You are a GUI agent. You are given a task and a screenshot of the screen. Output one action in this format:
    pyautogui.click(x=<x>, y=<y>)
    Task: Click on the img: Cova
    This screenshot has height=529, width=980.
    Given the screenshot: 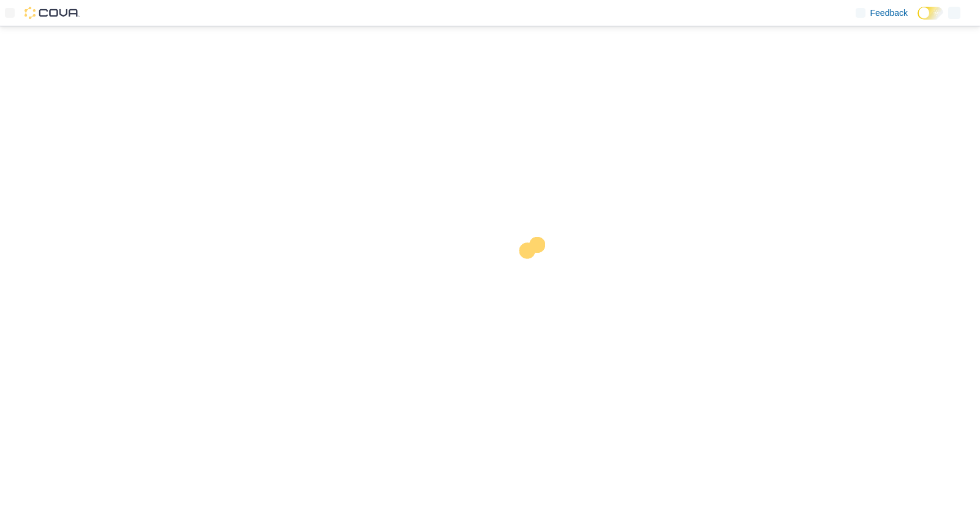 What is the action you would take?
    pyautogui.click(x=52, y=13)
    